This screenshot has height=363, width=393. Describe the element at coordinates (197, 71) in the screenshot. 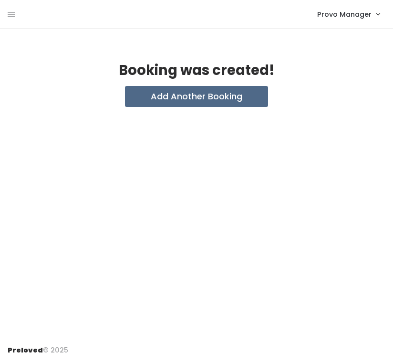

I see `h2: Booking was created!` at that location.